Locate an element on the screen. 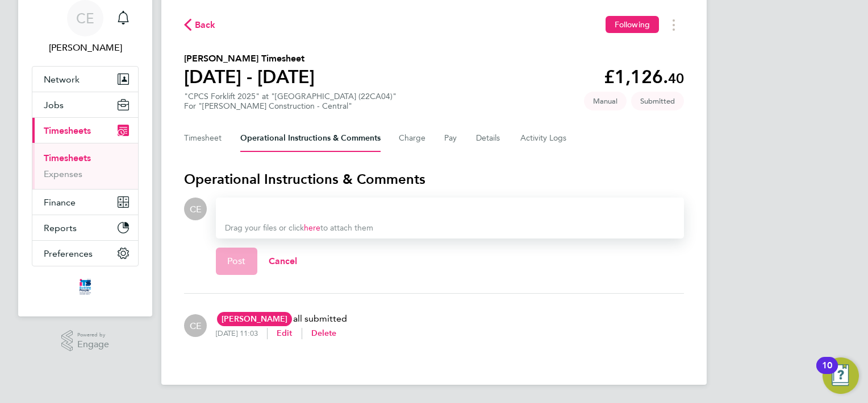 The height and width of the screenshot is (403, 868). span: This timesheet was manually created. is located at coordinates (605, 101).